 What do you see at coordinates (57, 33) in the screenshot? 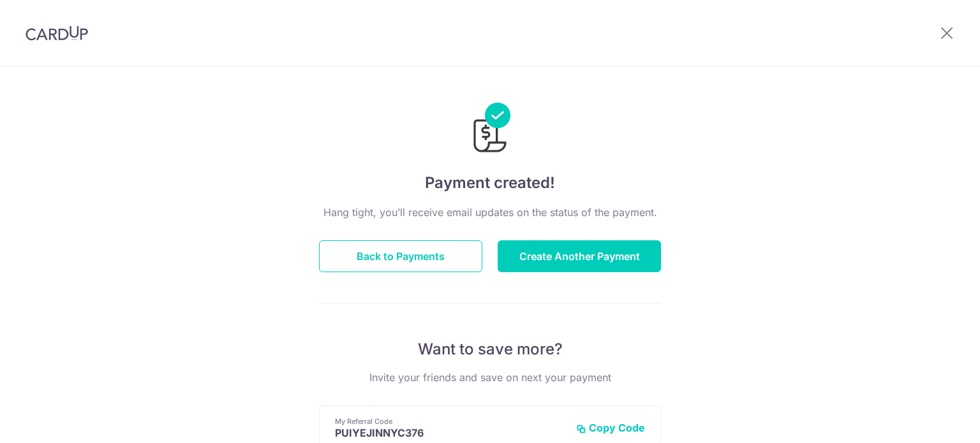
I see `img: CardUp` at bounding box center [57, 33].